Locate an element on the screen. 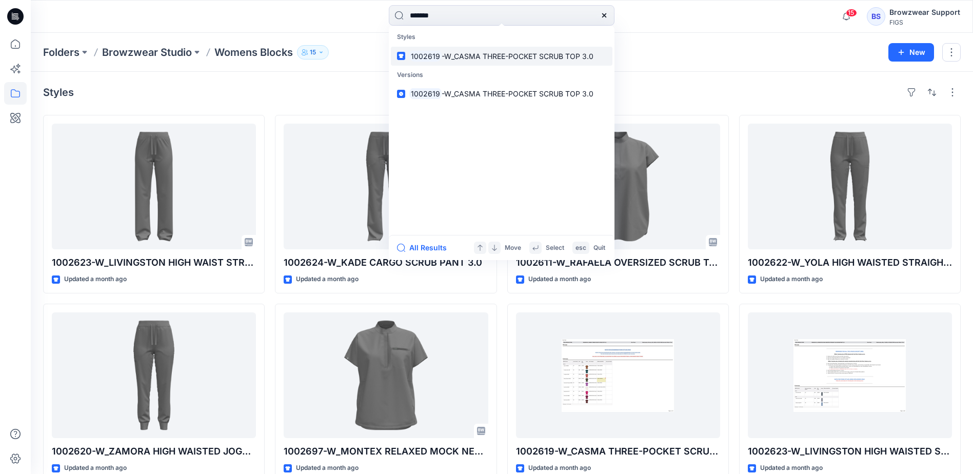 The height and width of the screenshot is (474, 973). p: 1002623-W_LIVINGSTON HIGH WAIST STRAIGHT LEG SCRUB PANT 3.0 is located at coordinates (154, 263).